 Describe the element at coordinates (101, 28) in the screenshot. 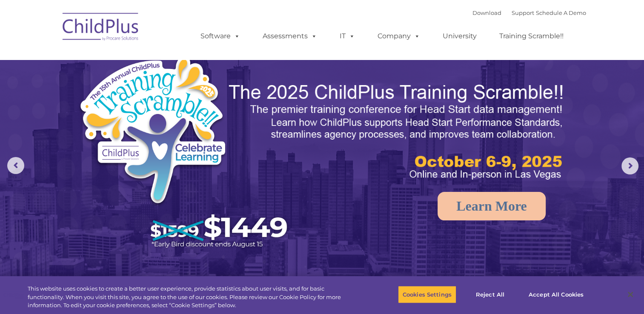

I see `img: ChildPlus by Procare Solutions` at that location.